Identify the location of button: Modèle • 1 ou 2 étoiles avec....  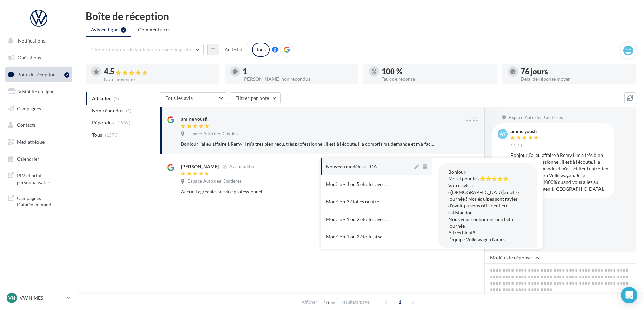
(367, 219).